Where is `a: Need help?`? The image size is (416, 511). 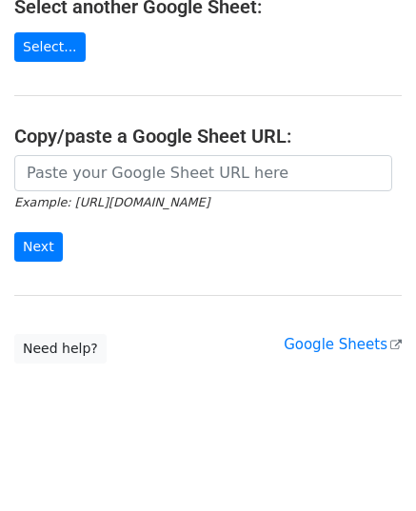
a: Need help? is located at coordinates (60, 348).